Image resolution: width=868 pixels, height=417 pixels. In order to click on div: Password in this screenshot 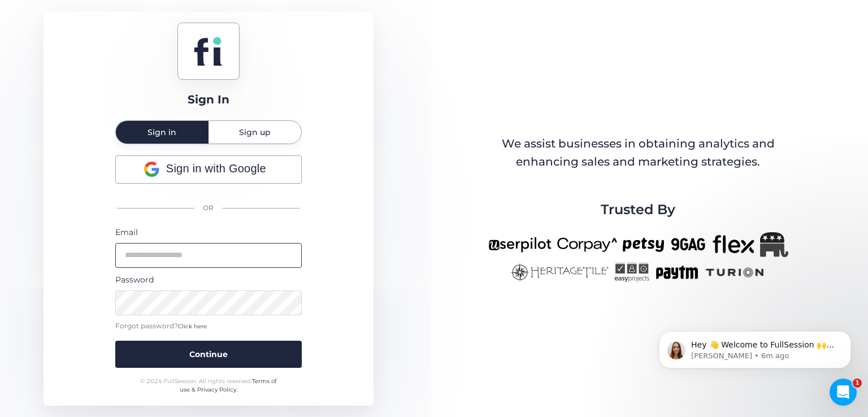, I will do `click(209, 279)`.